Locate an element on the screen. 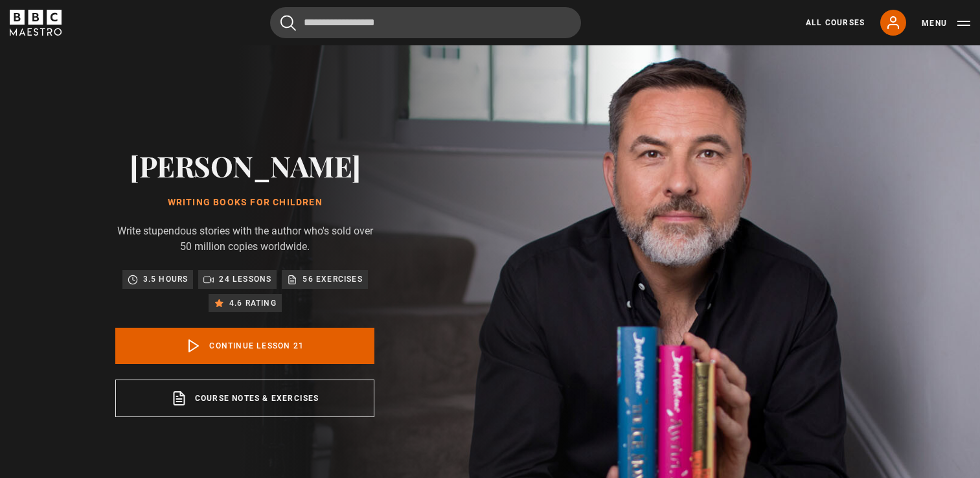 The width and height of the screenshot is (980, 478). a: Continue lesson 21 is located at coordinates (245, 346).